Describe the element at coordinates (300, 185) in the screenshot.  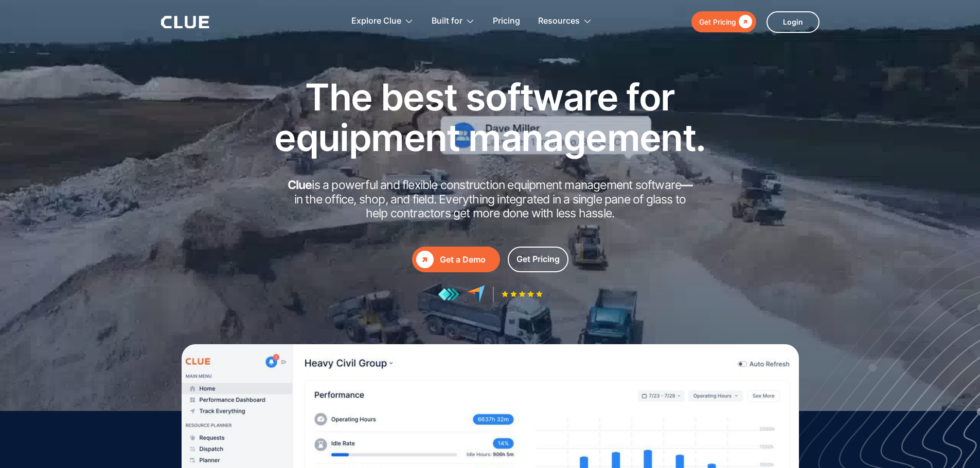
I see `strong: Clue` at that location.